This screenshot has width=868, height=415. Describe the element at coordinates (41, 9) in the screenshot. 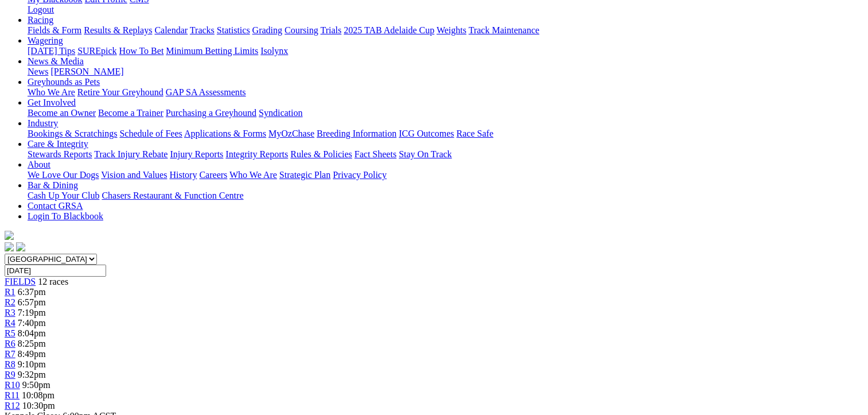

I see `a: Logout` at that location.